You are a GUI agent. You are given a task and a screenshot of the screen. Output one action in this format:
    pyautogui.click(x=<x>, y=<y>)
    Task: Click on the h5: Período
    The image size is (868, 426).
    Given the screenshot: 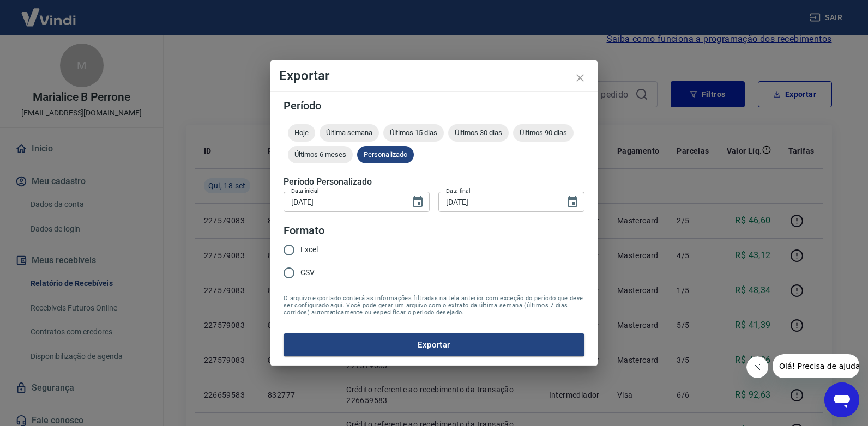 What is the action you would take?
    pyautogui.click(x=434, y=106)
    